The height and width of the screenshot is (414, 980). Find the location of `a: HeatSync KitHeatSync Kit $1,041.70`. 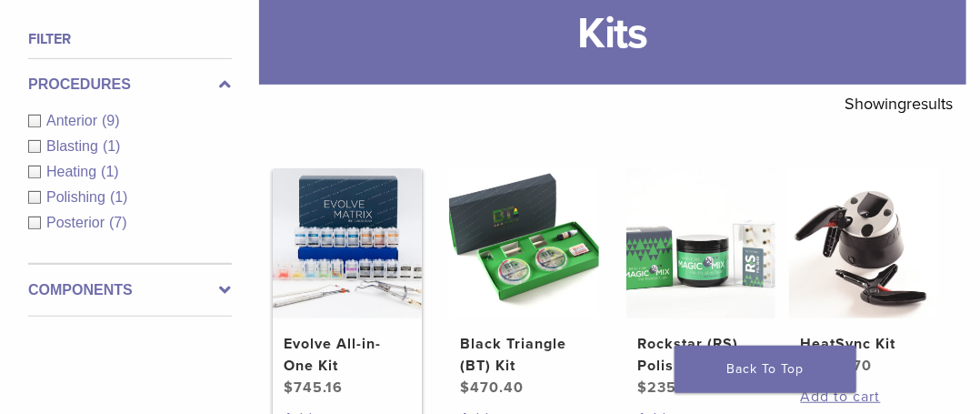

a: HeatSync KitHeatSync Kit $1,041.70 is located at coordinates (863, 272).